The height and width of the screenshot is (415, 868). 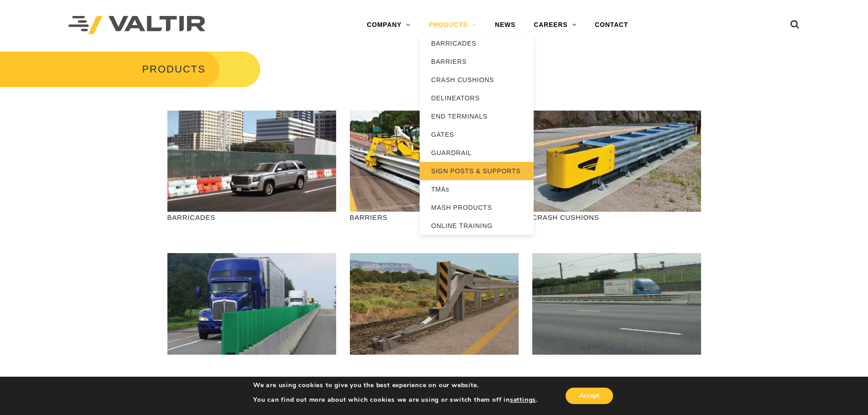 I want to click on a: GUARDRAIL, so click(x=477, y=153).